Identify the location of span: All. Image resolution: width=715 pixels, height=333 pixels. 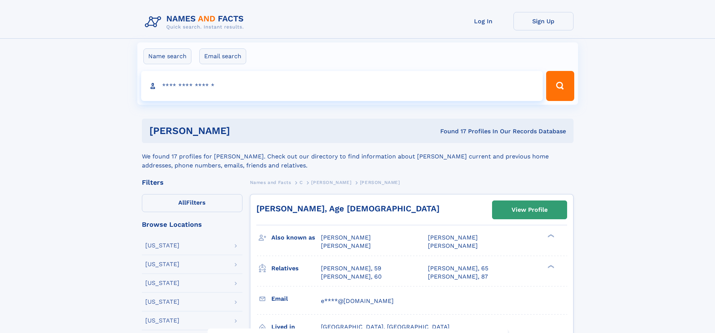
(182, 202).